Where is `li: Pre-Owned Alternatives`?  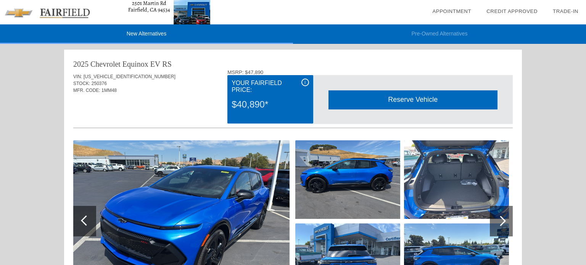
li: Pre-Owned Alternatives is located at coordinates (440, 34).